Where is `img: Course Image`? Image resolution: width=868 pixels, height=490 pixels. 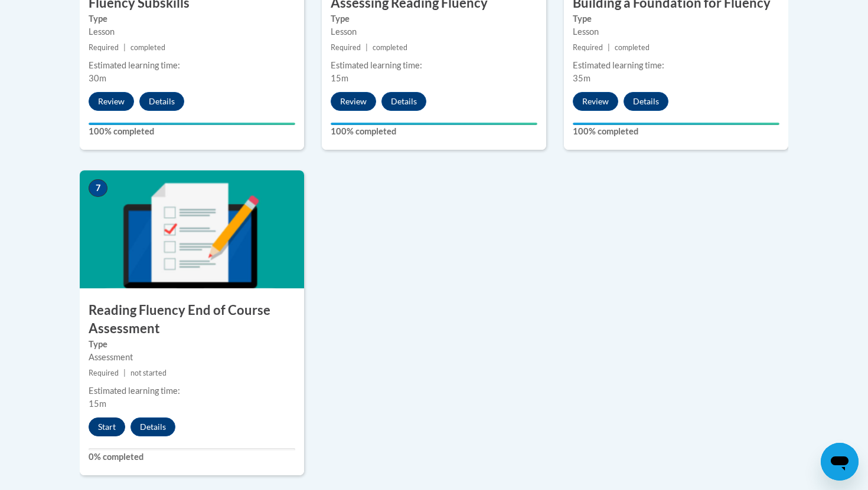 img: Course Image is located at coordinates (192, 230).